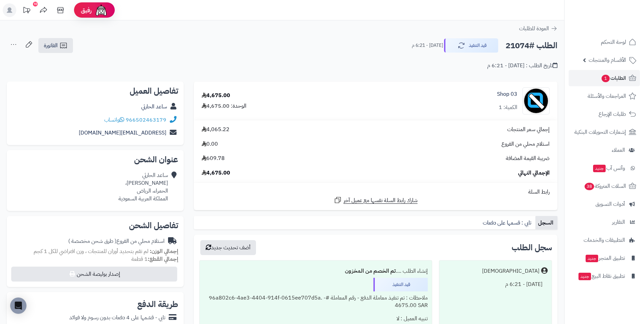 The height and width of the screenshot is (324, 644). I want to click on b: تم الخصم من المخزون, so click(370, 271).